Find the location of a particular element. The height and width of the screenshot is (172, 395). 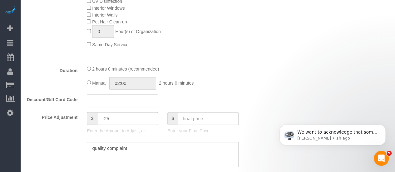

div: message notification from Ellie, 1h ago. We want to acknowledge that some users may be experienci... is located at coordinates (62, 23).